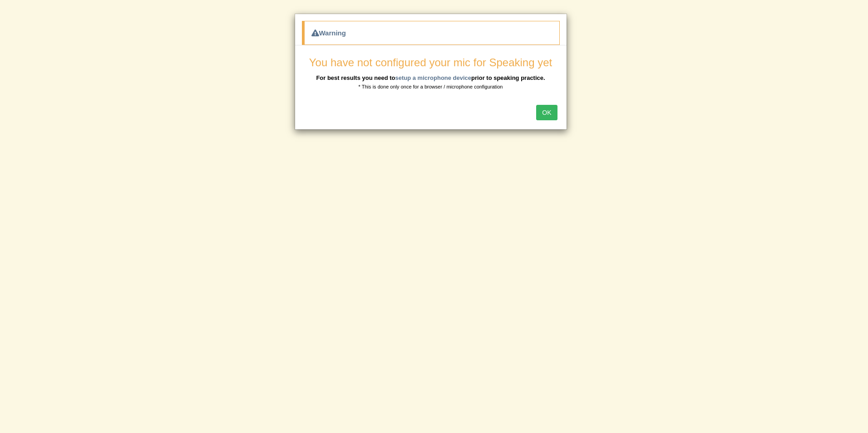 The height and width of the screenshot is (433, 868). Describe the element at coordinates (431, 87) in the screenshot. I see `small: * This is done only once for a browser / microphone configuration` at that location.